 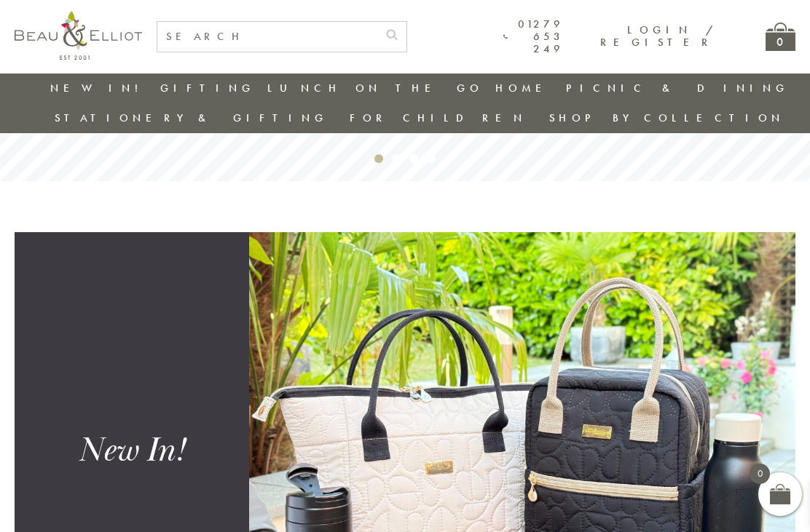 What do you see at coordinates (207, 88) in the screenshot?
I see `a: Gifting` at bounding box center [207, 88].